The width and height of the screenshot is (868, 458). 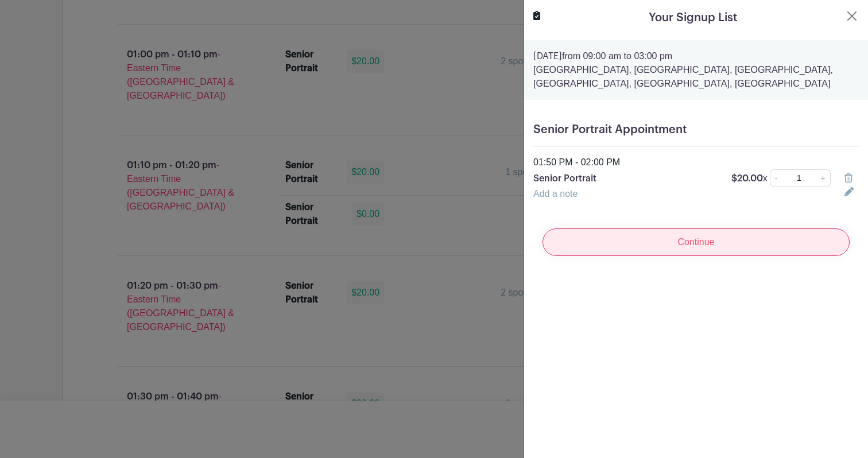 I want to click on p: Senior Portrait, so click(x=625, y=179).